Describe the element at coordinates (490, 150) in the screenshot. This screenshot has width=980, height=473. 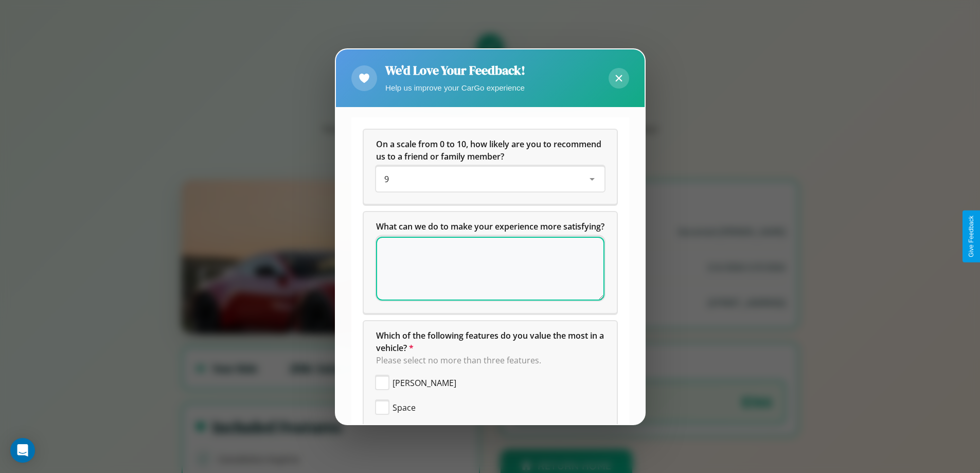
I see `span: On a scale from 0 to 10, how likely are you to recommend us to a friend or family member?` at that location.